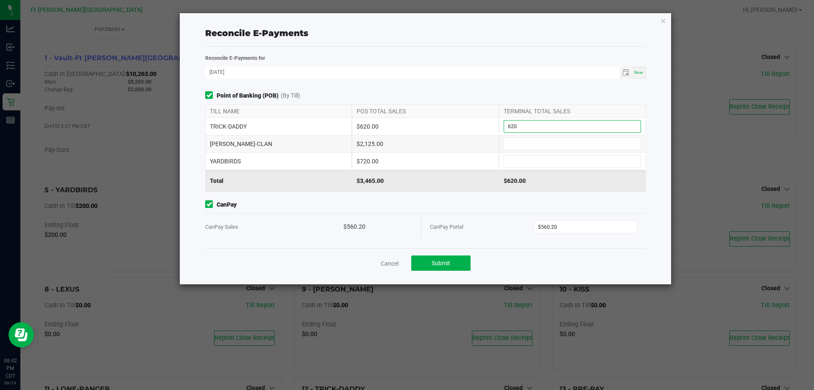  What do you see at coordinates (390, 263) in the screenshot?
I see `a: Cancel` at bounding box center [390, 263].